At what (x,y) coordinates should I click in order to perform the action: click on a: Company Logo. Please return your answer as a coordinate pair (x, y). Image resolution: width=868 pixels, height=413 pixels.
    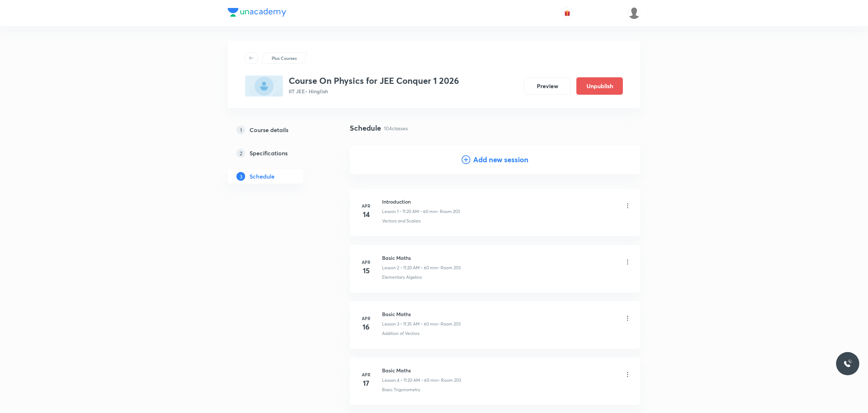
    Looking at the image, I should click on (257, 13).